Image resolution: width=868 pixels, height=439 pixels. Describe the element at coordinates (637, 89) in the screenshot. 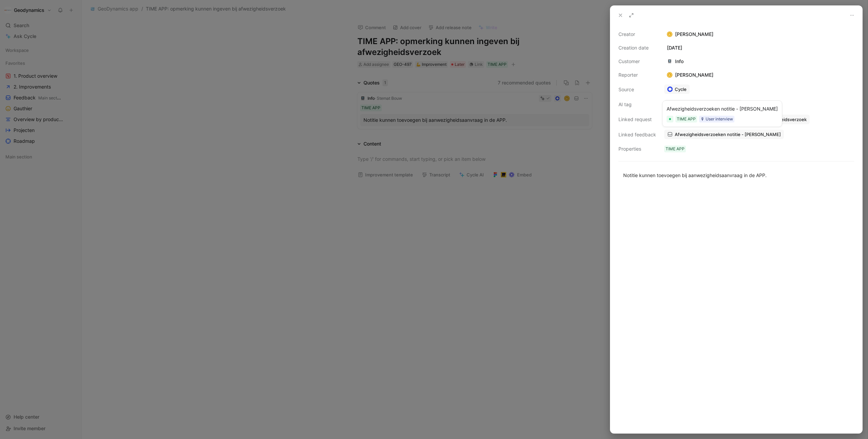

I see `div: Source` at that location.